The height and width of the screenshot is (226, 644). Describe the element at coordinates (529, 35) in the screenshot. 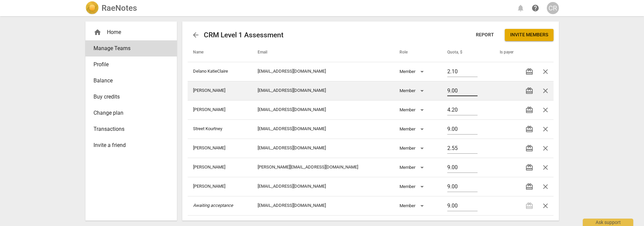

I see `button: Invite members` at that location.